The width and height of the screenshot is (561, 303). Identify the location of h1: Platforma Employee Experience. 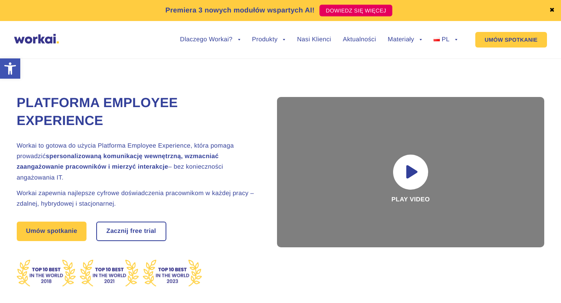
(137, 112).